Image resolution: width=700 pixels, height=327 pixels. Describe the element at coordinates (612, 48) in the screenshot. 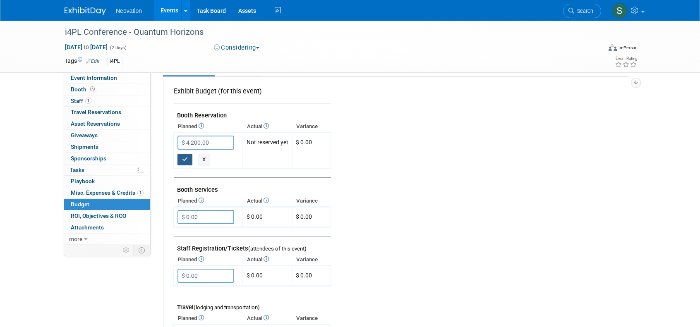

I see `img: Format-Inperson.png` at that location.